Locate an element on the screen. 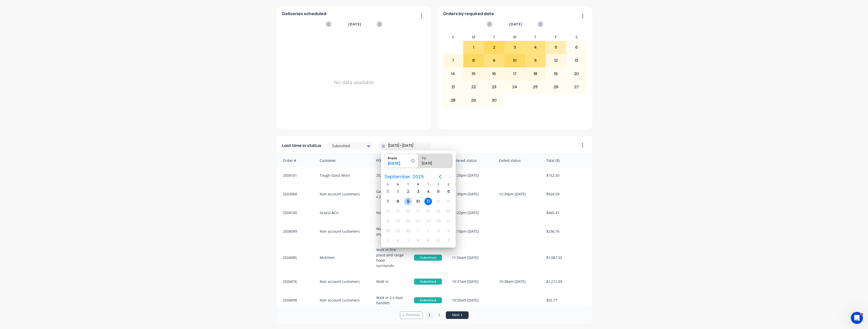 The width and height of the screenshot is (868, 329). div: 2 is located at coordinates (494, 48).